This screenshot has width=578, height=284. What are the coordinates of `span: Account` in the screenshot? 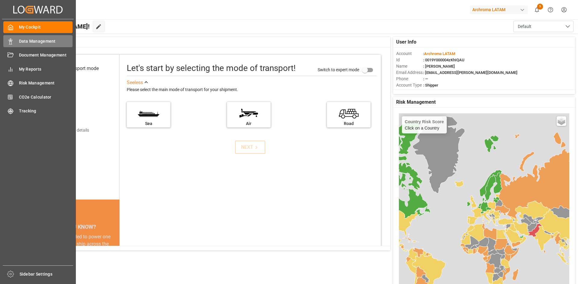 It's located at (410, 54).